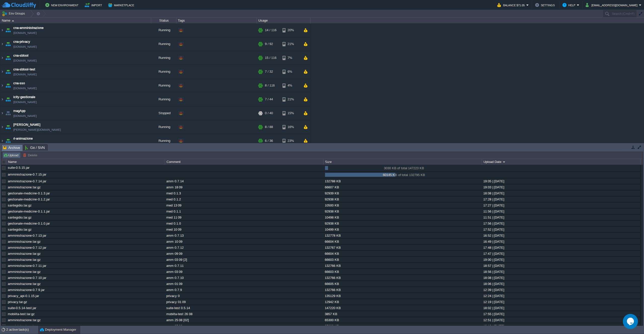 The height and width of the screenshot is (334, 644). What do you see at coordinates (244, 314) in the screenshot?
I see `div: mobilta-test 26 08` at bounding box center [244, 314].